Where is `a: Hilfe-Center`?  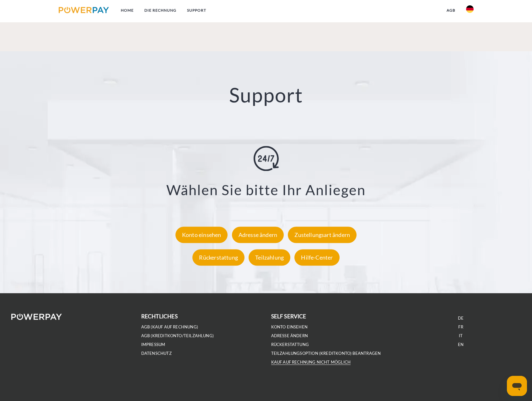 a: Hilfe-Center is located at coordinates (316, 257).